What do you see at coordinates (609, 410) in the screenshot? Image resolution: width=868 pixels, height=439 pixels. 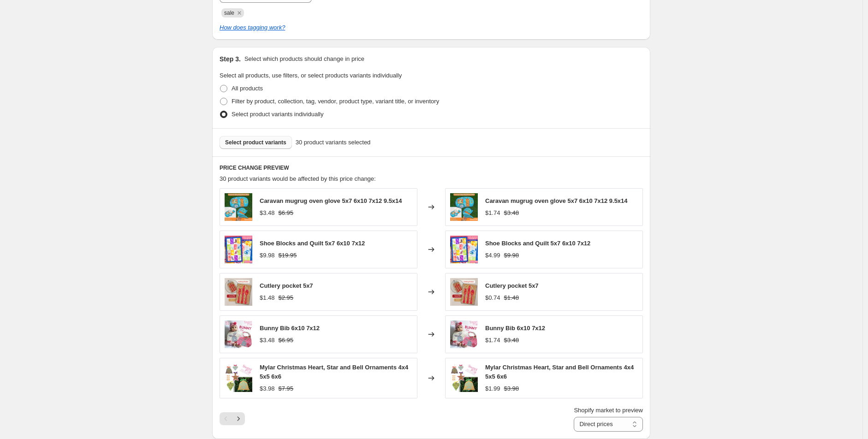 I see `span: Shopify market to preview` at bounding box center [609, 410].